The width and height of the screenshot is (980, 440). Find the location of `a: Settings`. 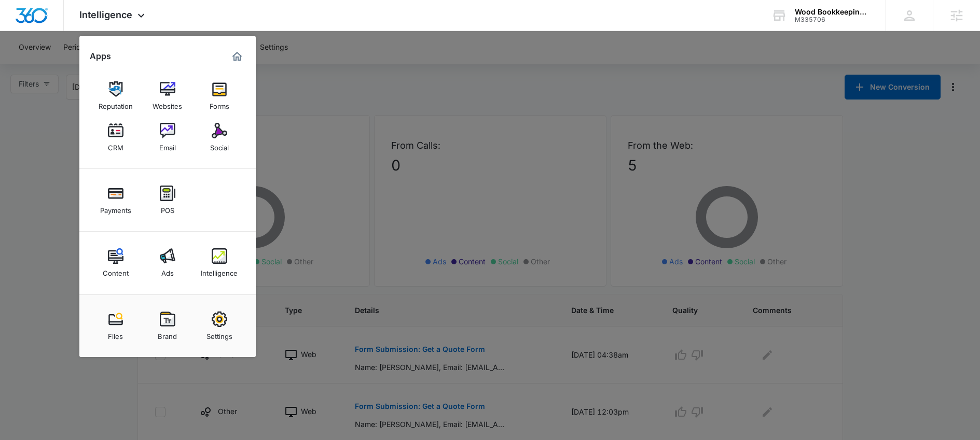

a: Settings is located at coordinates (219, 326).